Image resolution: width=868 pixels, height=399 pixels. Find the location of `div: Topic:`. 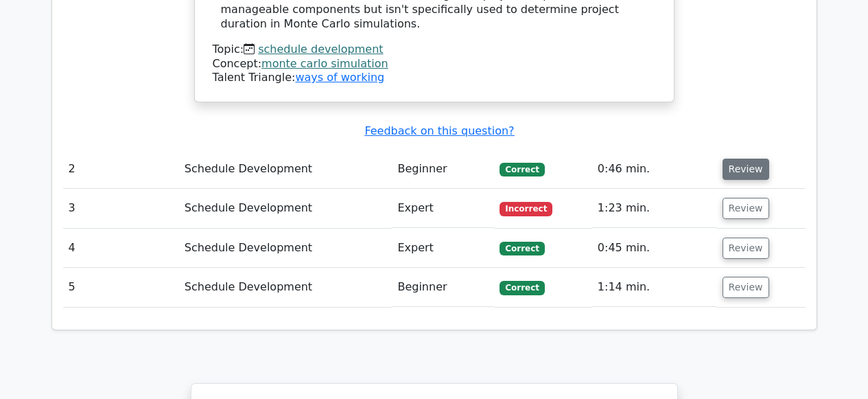

div: Topic: is located at coordinates (434, 50).